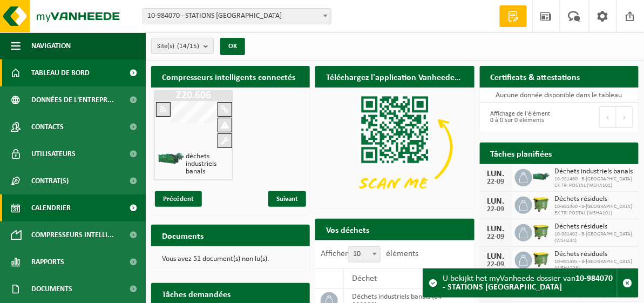 This screenshot has height=303, width=644. I want to click on span: Compresseurs intelli..., so click(72, 235).